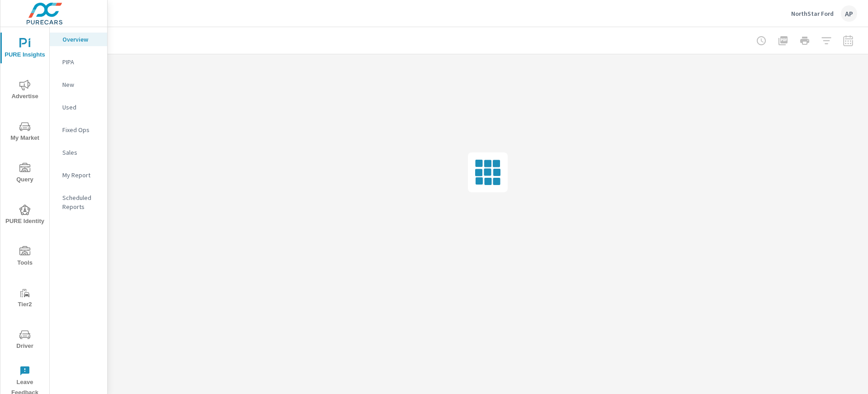 The height and width of the screenshot is (394, 868). What do you see at coordinates (78, 39) in the screenshot?
I see `div: Overview` at bounding box center [78, 39].